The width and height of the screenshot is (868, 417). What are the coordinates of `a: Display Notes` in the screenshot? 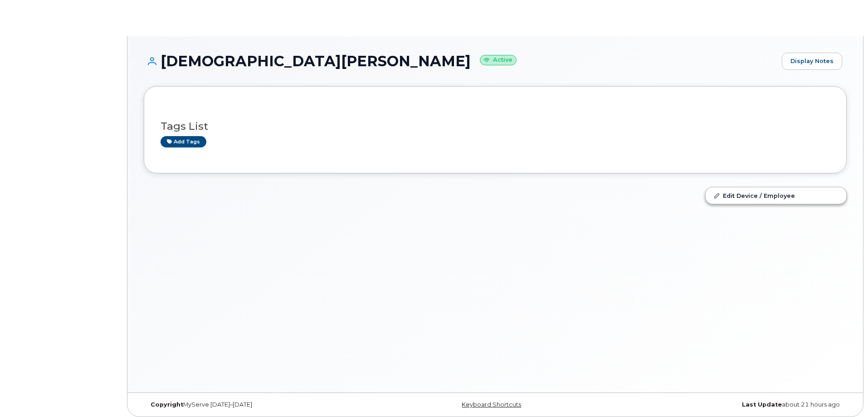 It's located at (812, 62).